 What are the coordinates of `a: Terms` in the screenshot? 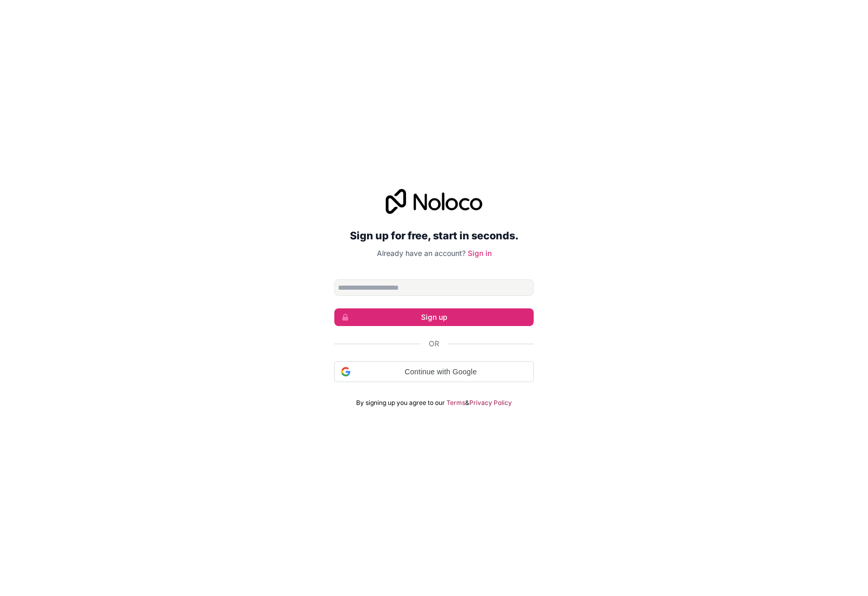 It's located at (456, 403).